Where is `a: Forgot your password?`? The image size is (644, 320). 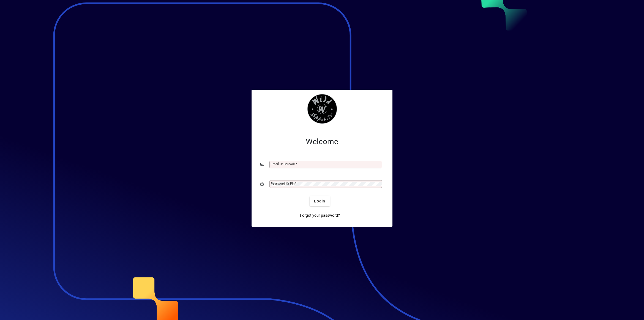
a: Forgot your password? is located at coordinates (319, 215).